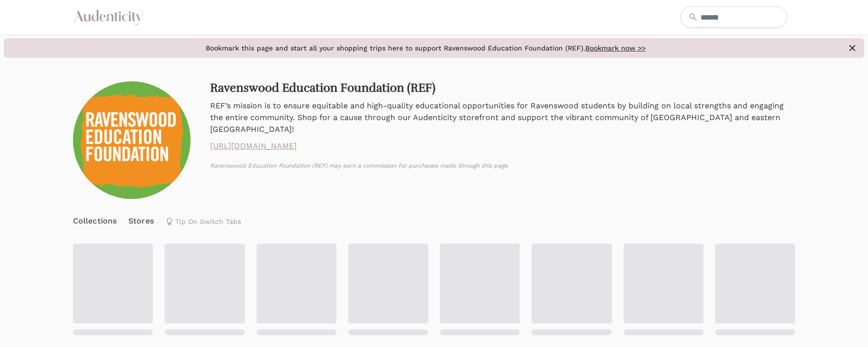 Image resolution: width=868 pixels, height=347 pixels. What do you see at coordinates (141, 221) in the screenshot?
I see `a: Stores` at bounding box center [141, 221].